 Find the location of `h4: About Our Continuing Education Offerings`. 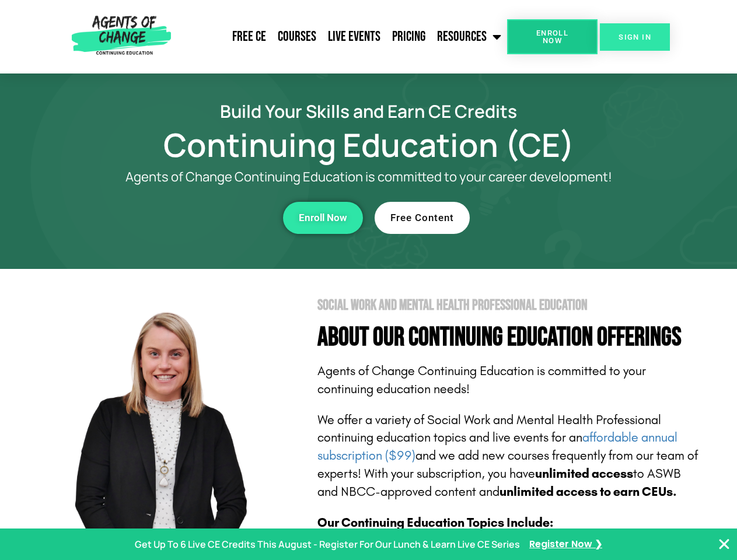

h4: About Our Continuing Education Offerings is located at coordinates (509, 337).